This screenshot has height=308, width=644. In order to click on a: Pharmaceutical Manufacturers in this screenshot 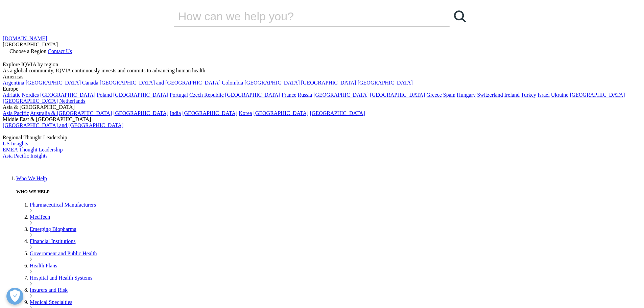, I will do `click(63, 204)`.